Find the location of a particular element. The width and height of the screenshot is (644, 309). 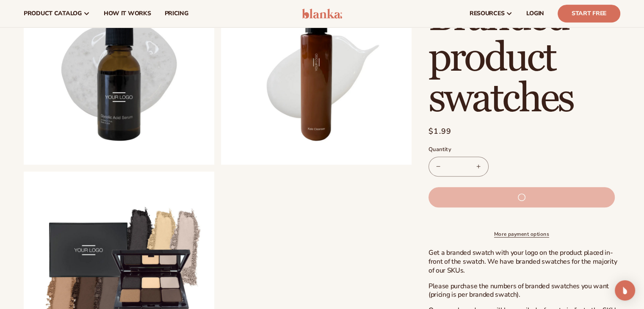

a: Start Free is located at coordinates (589, 13).